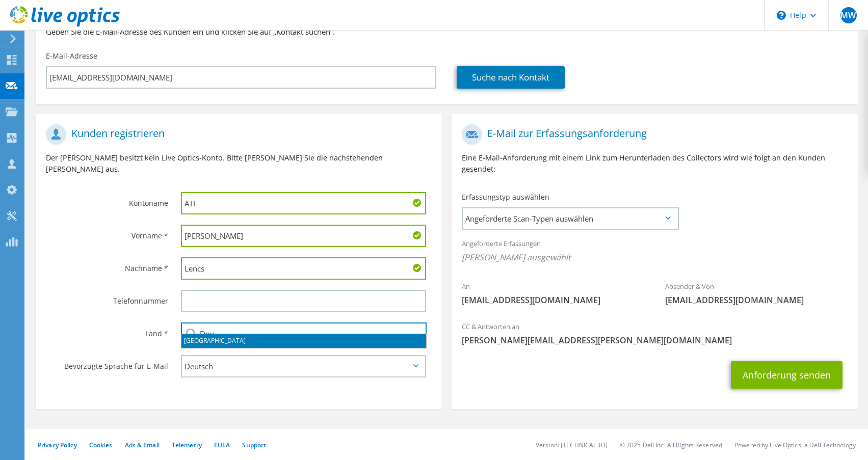  Describe the element at coordinates (101, 445) in the screenshot. I see `a: Cookies` at that location.